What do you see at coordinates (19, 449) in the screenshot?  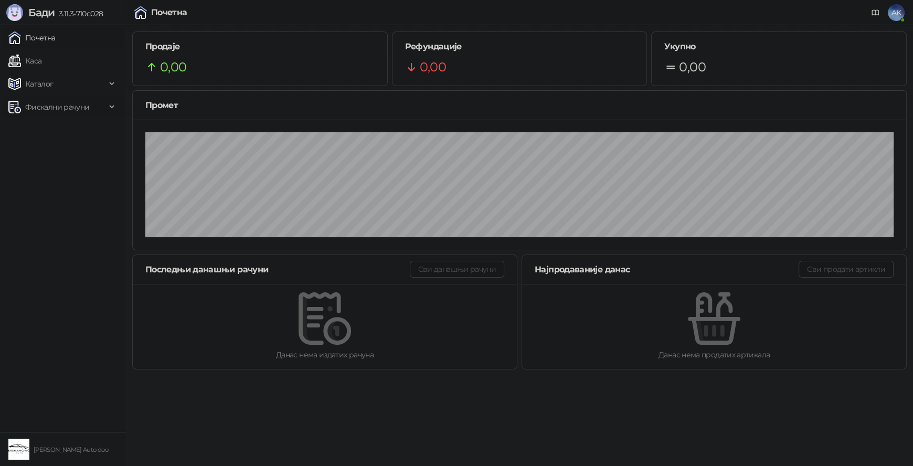 I see `img: 64x64-companyLogo-656abe8e-fc8b-482c-b8ca-49f9280bafb6.png` at bounding box center [19, 449].